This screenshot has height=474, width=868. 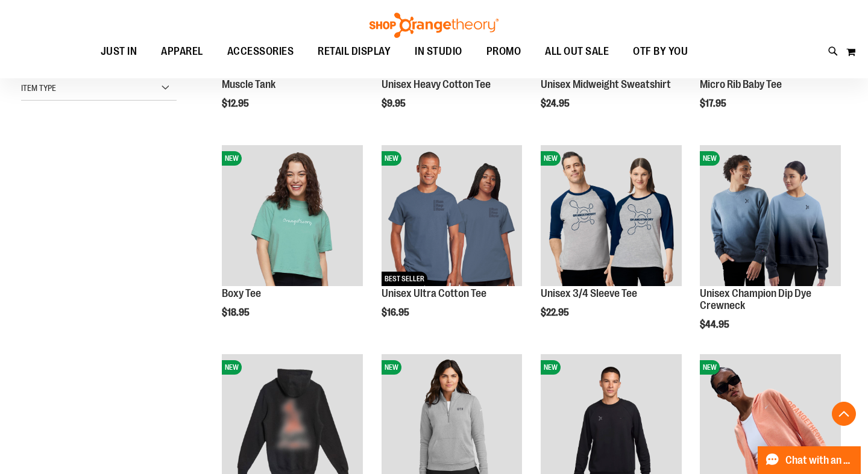 What do you see at coordinates (434, 25) in the screenshot?
I see `img: Shop Orangetheory` at bounding box center [434, 25].